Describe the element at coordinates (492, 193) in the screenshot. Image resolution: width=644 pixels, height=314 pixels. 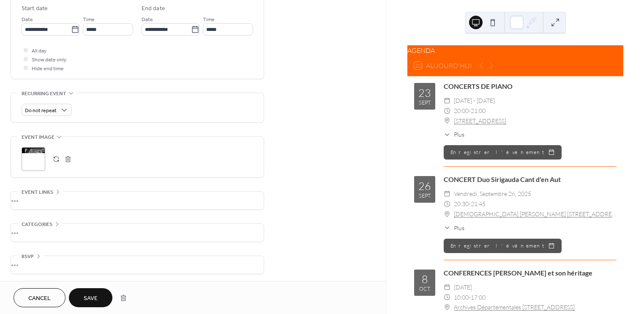
I see `span: vendredi, septembre 26, 2025` at that location.